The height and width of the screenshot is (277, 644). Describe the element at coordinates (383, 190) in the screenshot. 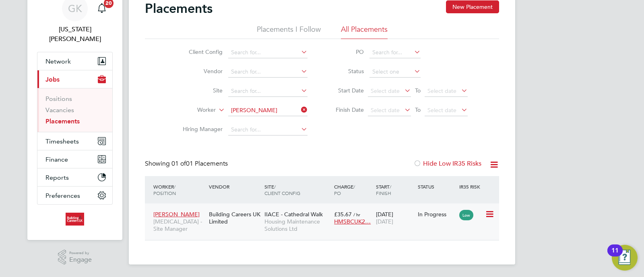

I see `span: / Finish` at that location.